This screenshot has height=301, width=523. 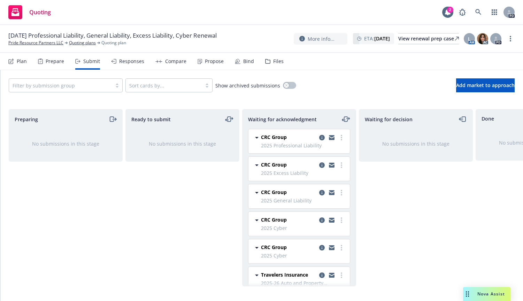 I want to click on button: Add market to approach, so click(x=486, y=85).